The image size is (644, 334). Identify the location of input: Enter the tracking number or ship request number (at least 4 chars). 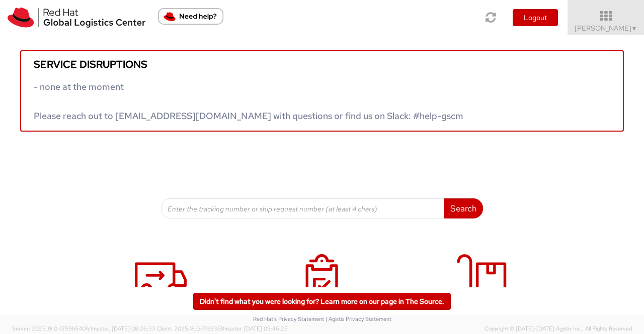
(302, 208).